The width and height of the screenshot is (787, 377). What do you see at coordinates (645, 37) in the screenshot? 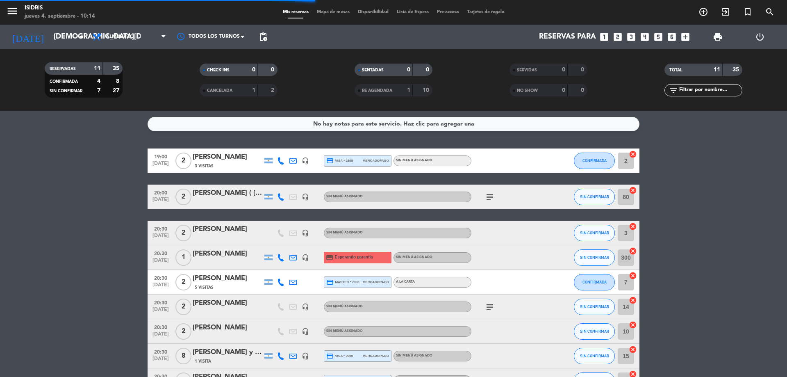
I see `i: looks_4` at bounding box center [645, 37].